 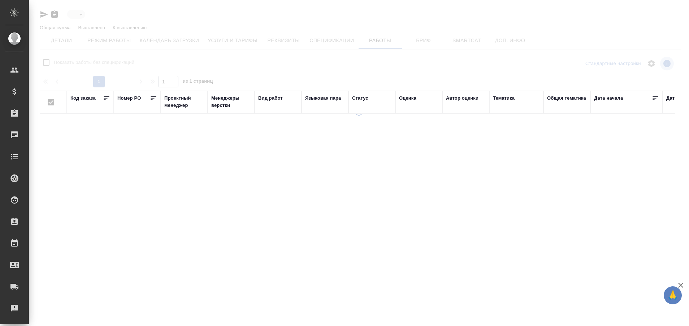 What do you see at coordinates (270, 98) in the screenshot?
I see `div: Вид работ` at bounding box center [270, 98].